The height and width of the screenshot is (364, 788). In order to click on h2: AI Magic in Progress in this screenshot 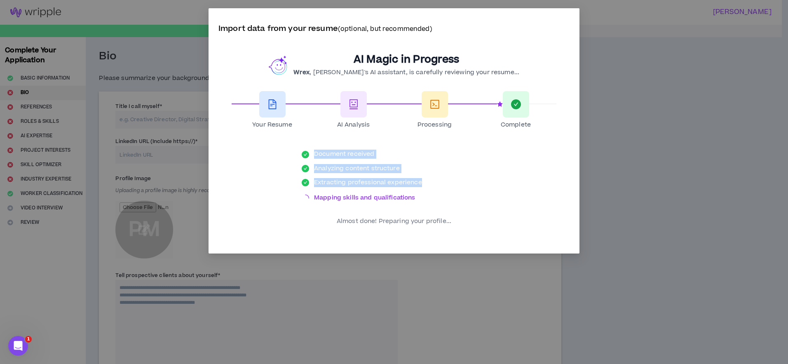, I will do `click(407, 60)`.